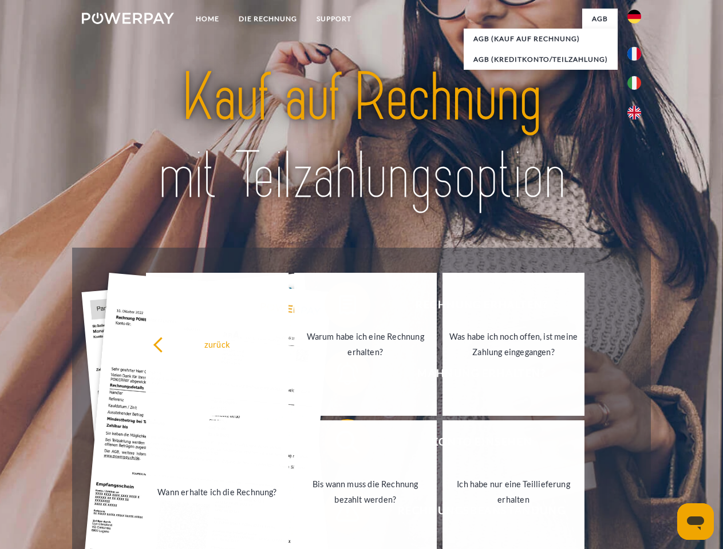 The height and width of the screenshot is (549, 723). What do you see at coordinates (540, 60) in the screenshot?
I see `a: AGB (Kreditkonto/Teilzahlung)` at bounding box center [540, 60].